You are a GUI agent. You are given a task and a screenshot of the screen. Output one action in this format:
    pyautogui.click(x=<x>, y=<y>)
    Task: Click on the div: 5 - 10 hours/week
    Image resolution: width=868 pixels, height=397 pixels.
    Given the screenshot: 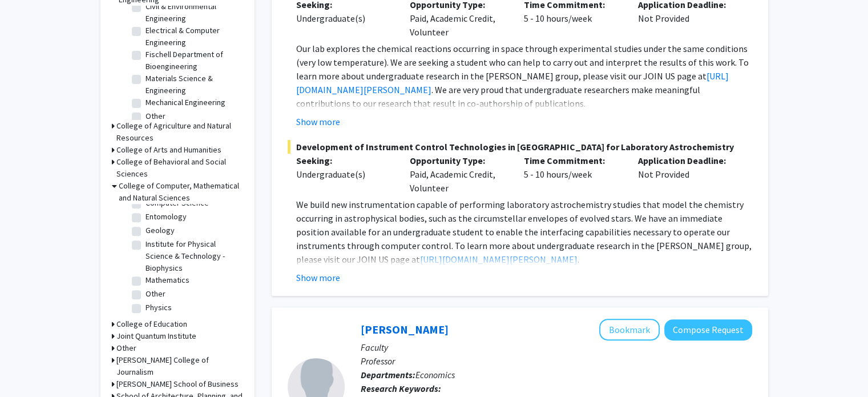 What is the action you would take?
    pyautogui.click(x=573, y=174)
    